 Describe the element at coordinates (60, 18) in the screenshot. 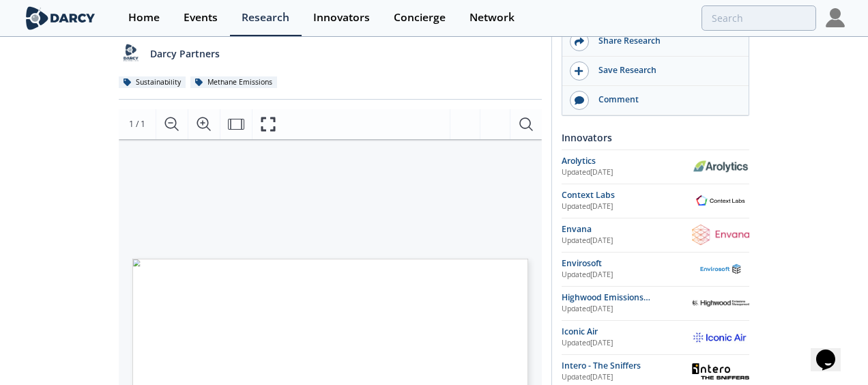

I see `img: logo-wide.svg` at that location.